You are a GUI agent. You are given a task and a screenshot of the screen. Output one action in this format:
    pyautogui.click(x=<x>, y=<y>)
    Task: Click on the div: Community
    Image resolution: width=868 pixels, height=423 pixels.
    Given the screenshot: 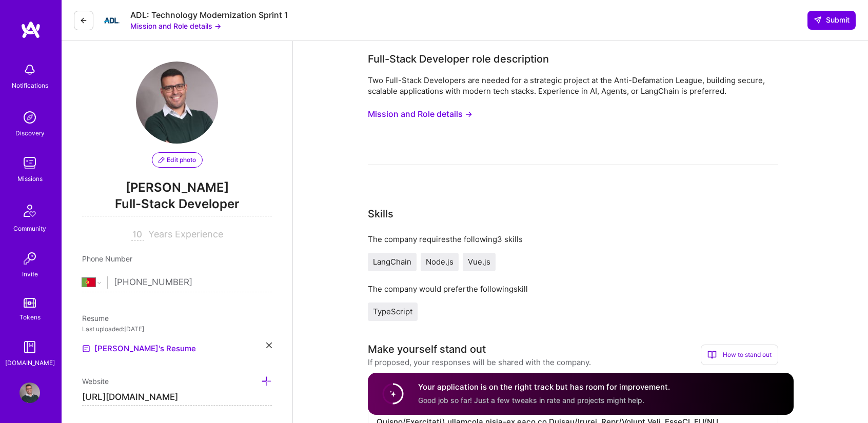 What is the action you would take?
    pyautogui.click(x=30, y=228)
    